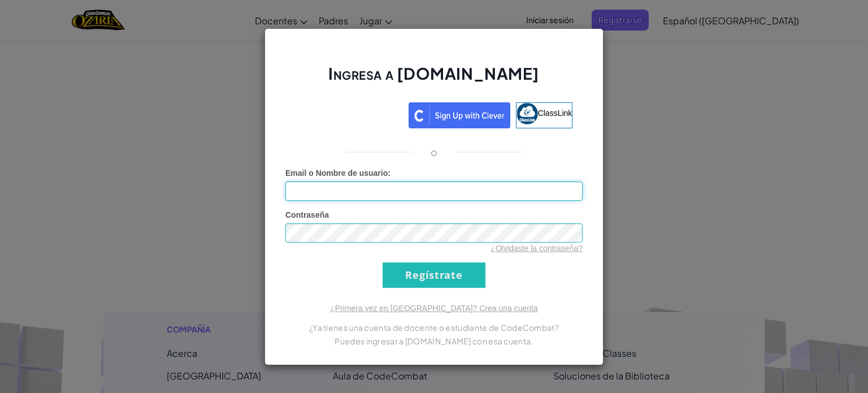 The width and height of the screenshot is (868, 393). Describe the element at coordinates (536, 248) in the screenshot. I see `a: ¿Olvidaste la contraseña?` at that location.